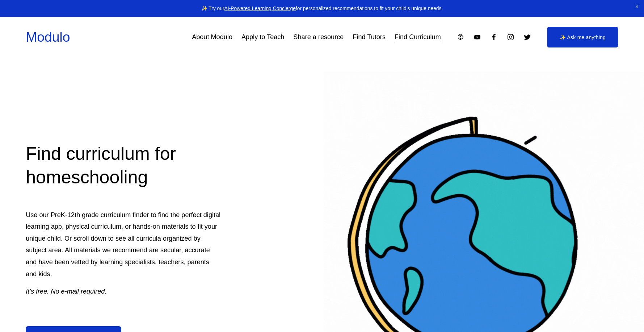 The width and height of the screenshot is (644, 332). I want to click on a: Share a resource, so click(319, 37).